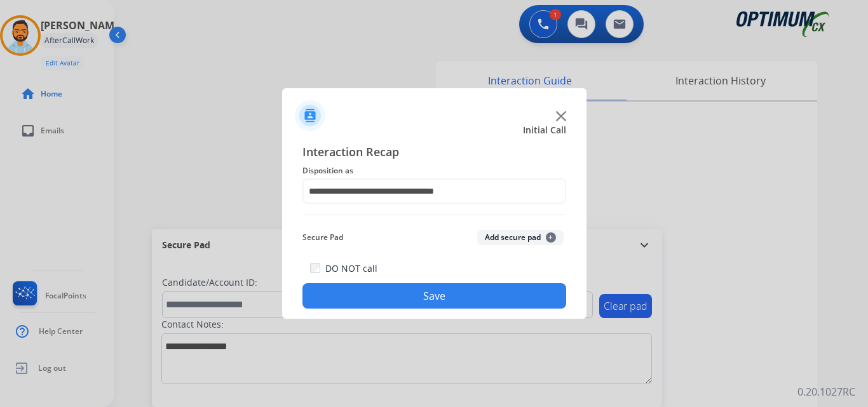  What do you see at coordinates (434, 153) in the screenshot?
I see `span: Interaction Recap` at bounding box center [434, 153].